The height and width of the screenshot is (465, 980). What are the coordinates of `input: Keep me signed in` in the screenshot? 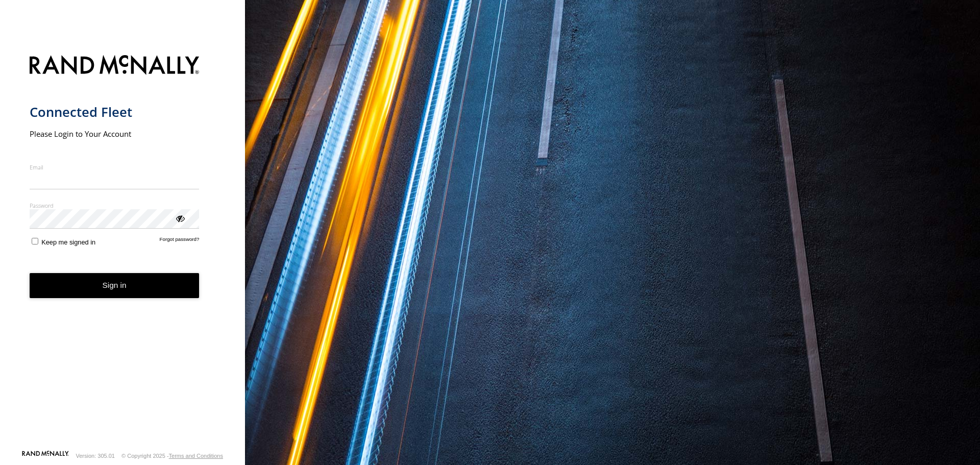 It's located at (35, 241).